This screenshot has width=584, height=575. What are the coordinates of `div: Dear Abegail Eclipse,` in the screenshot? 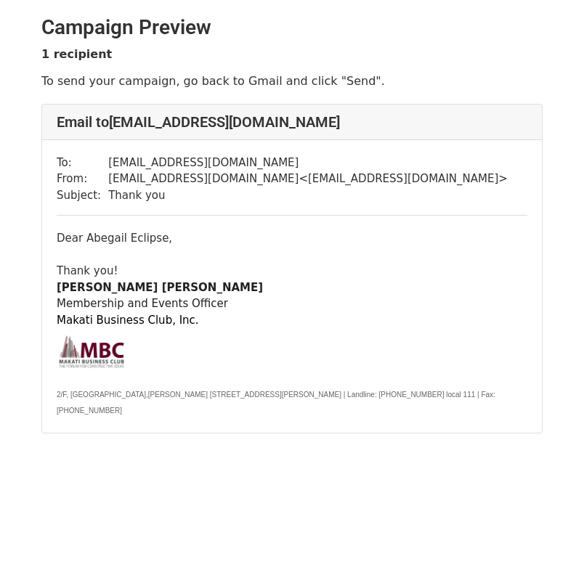 It's located at (292, 238).